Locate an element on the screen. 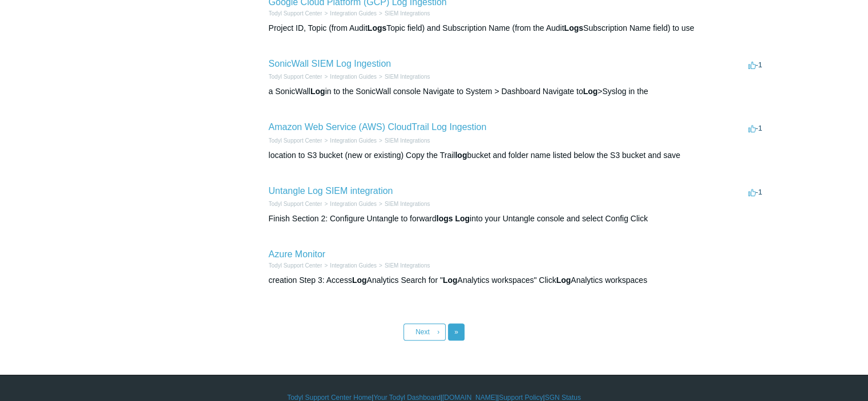 The width and height of the screenshot is (868, 401). a: Untangle Log SIEM integration is located at coordinates (331, 191).